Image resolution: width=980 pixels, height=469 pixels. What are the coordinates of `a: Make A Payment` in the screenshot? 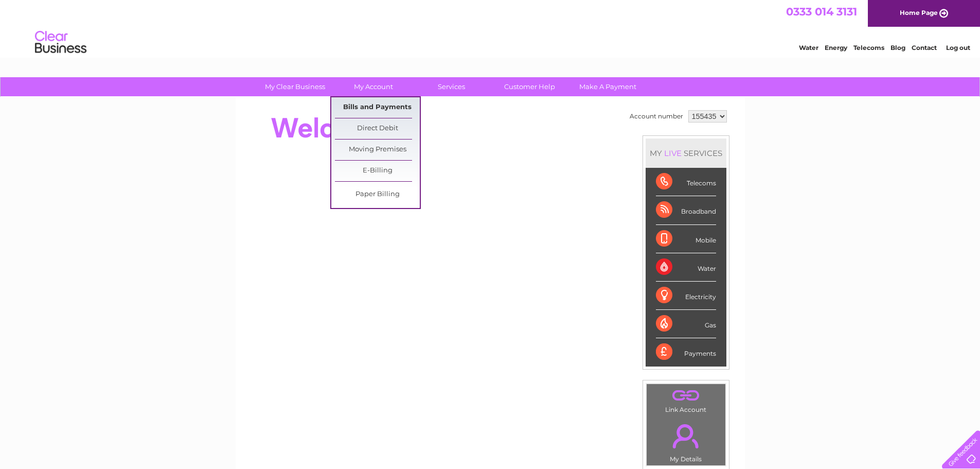 It's located at (608, 86).